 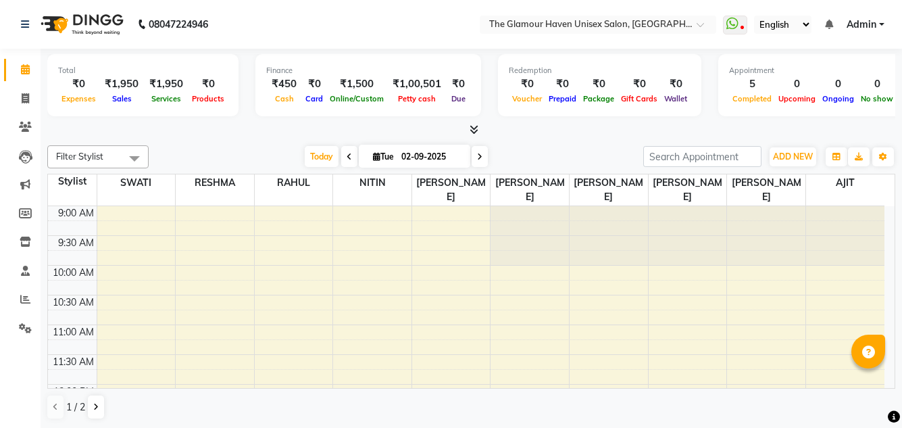 What do you see at coordinates (73, 362) in the screenshot?
I see `div: 11:30 AM` at bounding box center [73, 362].